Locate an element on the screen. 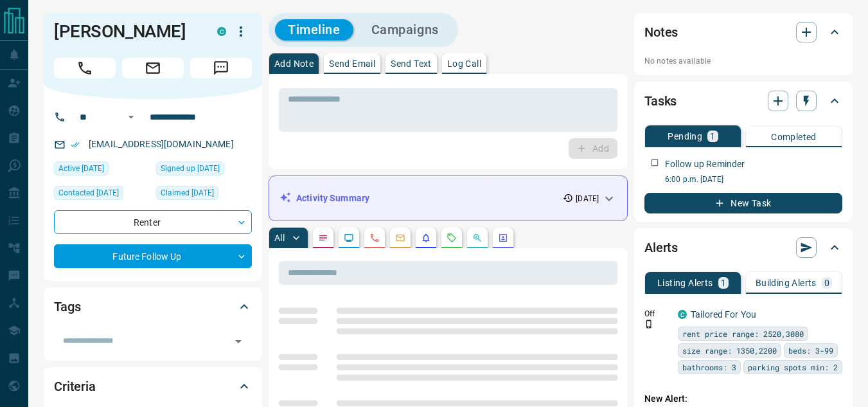  p: Log Call is located at coordinates (464, 64).